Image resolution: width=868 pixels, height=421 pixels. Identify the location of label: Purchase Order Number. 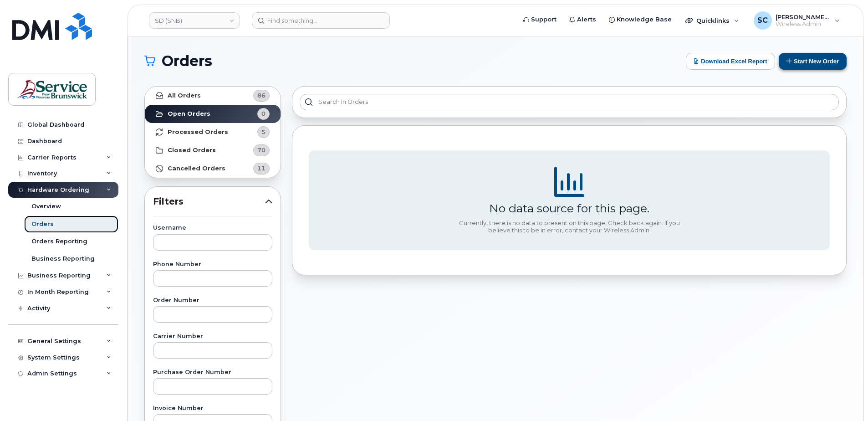
(213, 372).